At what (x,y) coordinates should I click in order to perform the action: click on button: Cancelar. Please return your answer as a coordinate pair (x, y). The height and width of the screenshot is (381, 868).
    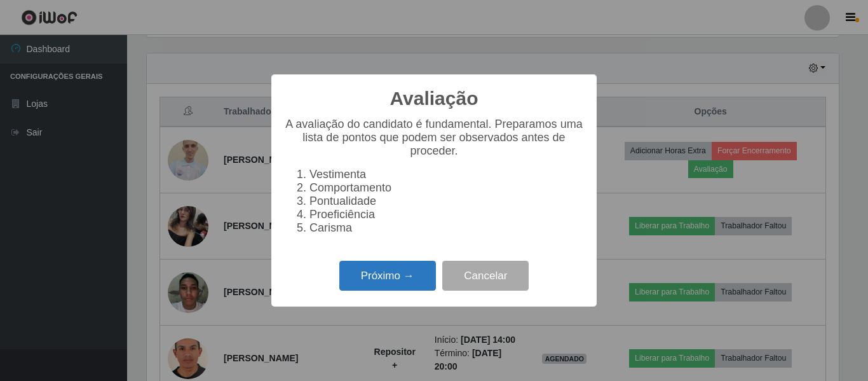
    Looking at the image, I should click on (486, 275).